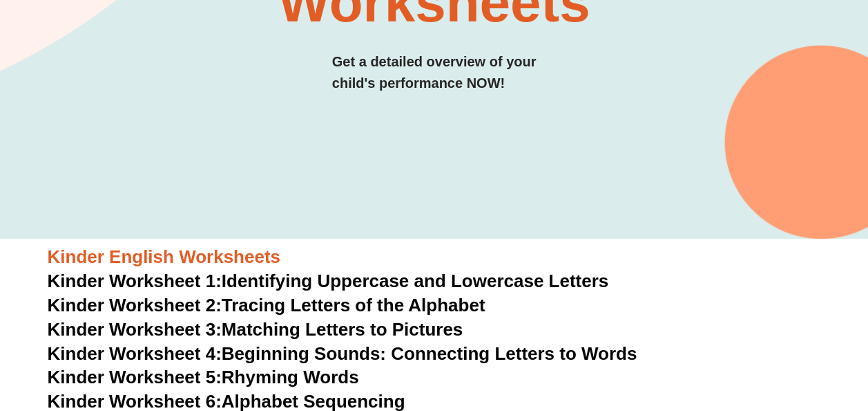 Image resolution: width=868 pixels, height=411 pixels. I want to click on span: Kinder Worksheet 5:, so click(134, 377).